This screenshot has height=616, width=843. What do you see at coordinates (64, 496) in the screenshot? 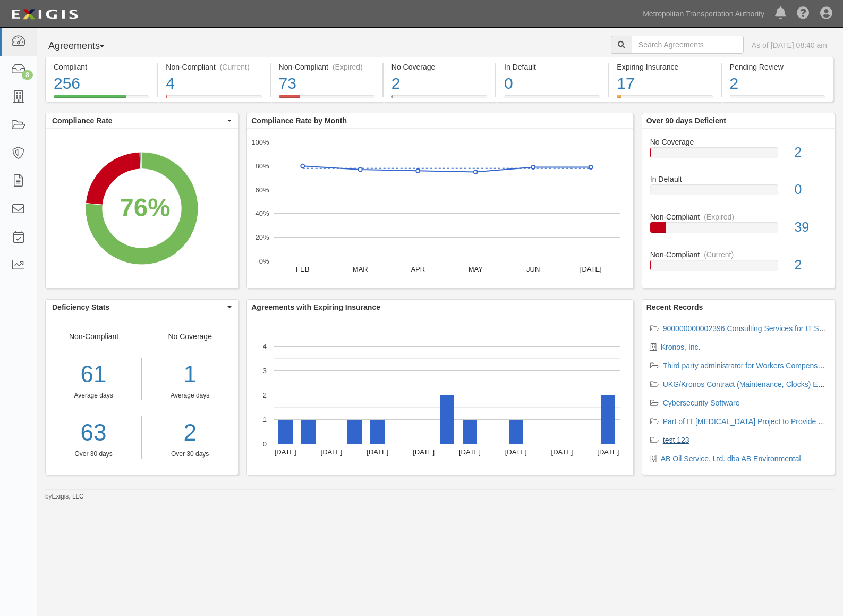
I see `small: by` at bounding box center [64, 496].